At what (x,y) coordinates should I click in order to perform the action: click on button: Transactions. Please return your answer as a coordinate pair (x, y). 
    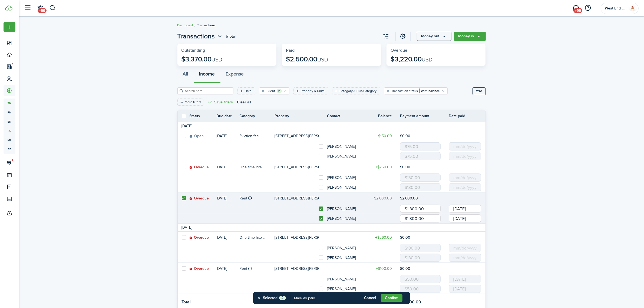
    Looking at the image, I should click on (200, 36).